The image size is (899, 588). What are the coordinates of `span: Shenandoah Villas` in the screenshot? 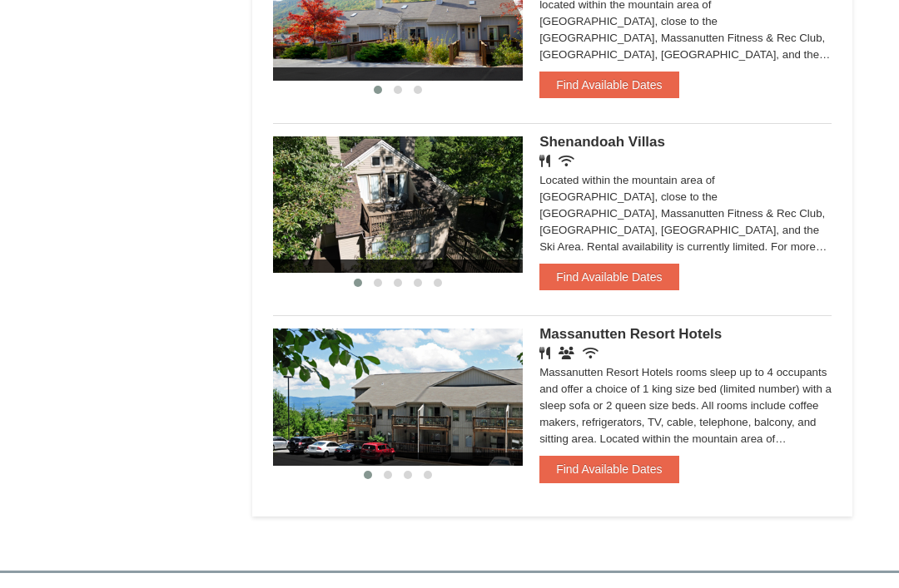 It's located at (602, 142).